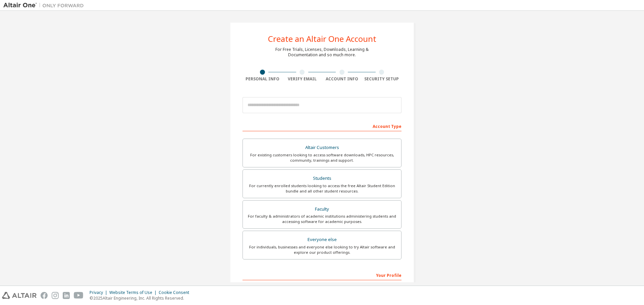 This screenshot has height=305, width=644. I want to click on img: Altair One, so click(45, 5).